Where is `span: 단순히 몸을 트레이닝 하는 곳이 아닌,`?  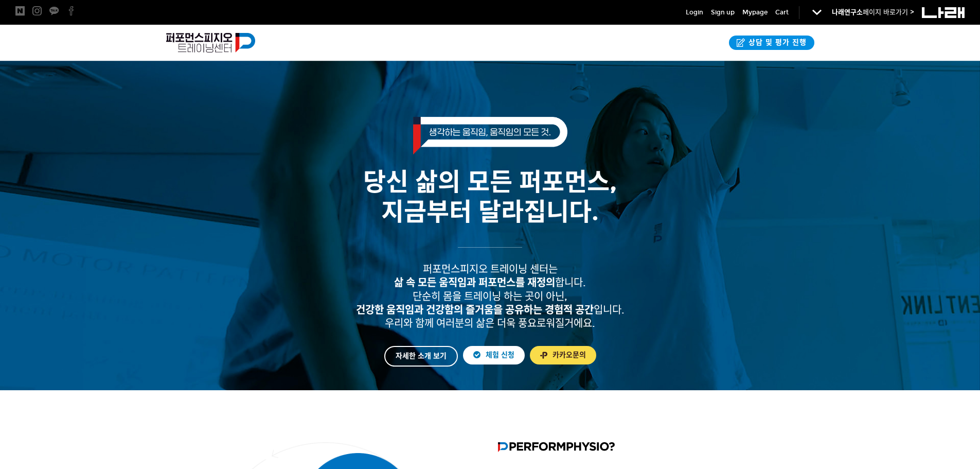
span: 단순히 몸을 트레이닝 하는 곳이 아닌, is located at coordinates (490, 297).